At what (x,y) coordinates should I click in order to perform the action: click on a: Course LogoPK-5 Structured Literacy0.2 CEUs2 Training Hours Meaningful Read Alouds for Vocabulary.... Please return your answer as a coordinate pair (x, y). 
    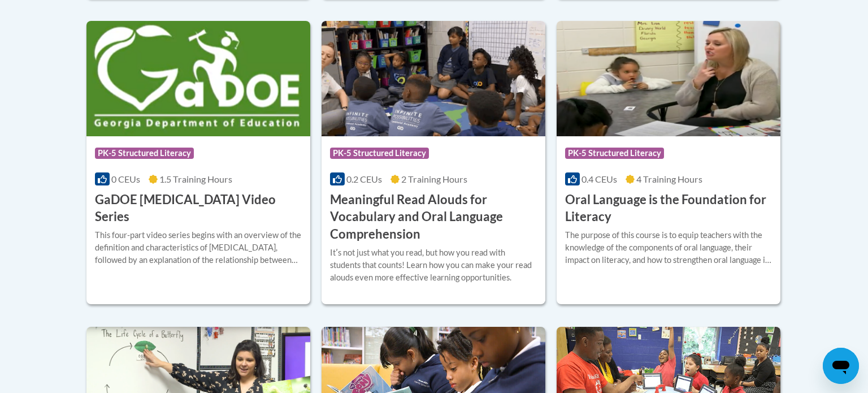
    Looking at the image, I should click on (433, 162).